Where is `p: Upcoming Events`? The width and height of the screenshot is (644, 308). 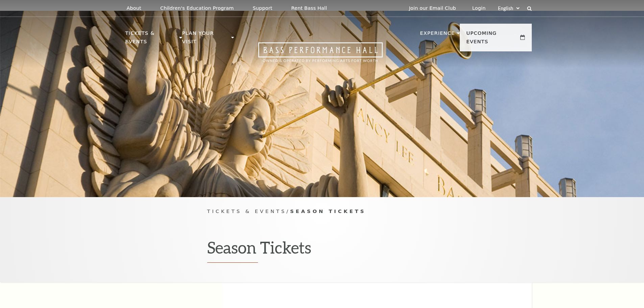 p: Upcoming Events is located at coordinates (492, 39).